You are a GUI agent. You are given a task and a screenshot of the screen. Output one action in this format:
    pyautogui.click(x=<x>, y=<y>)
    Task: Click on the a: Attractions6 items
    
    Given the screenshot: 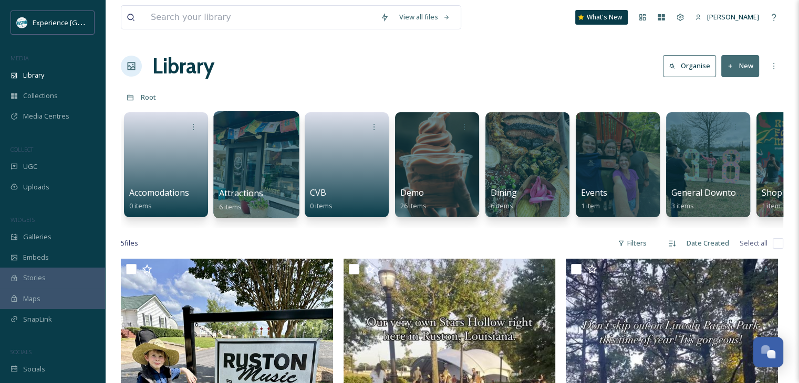 What is the action you would take?
    pyautogui.click(x=241, y=200)
    